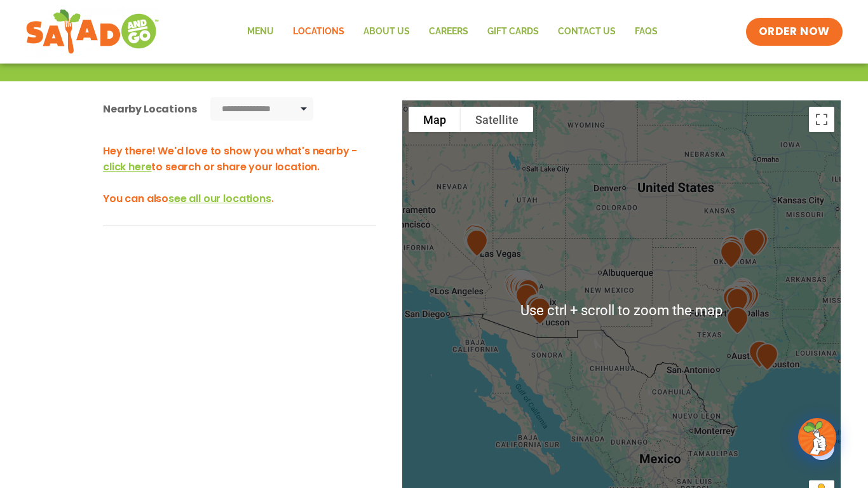 The height and width of the screenshot is (488, 868). I want to click on a: Contact Us, so click(587, 31).